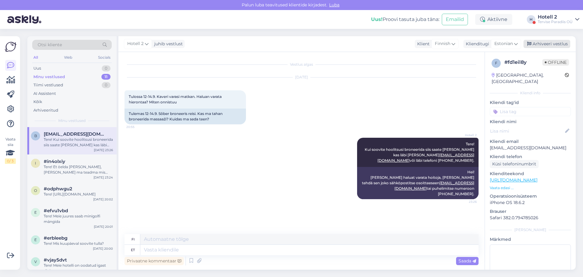 The width and height of the screenshot is (583, 277). Describe the element at coordinates (442, 44) in the screenshot. I see `span: Finnish` at that location.